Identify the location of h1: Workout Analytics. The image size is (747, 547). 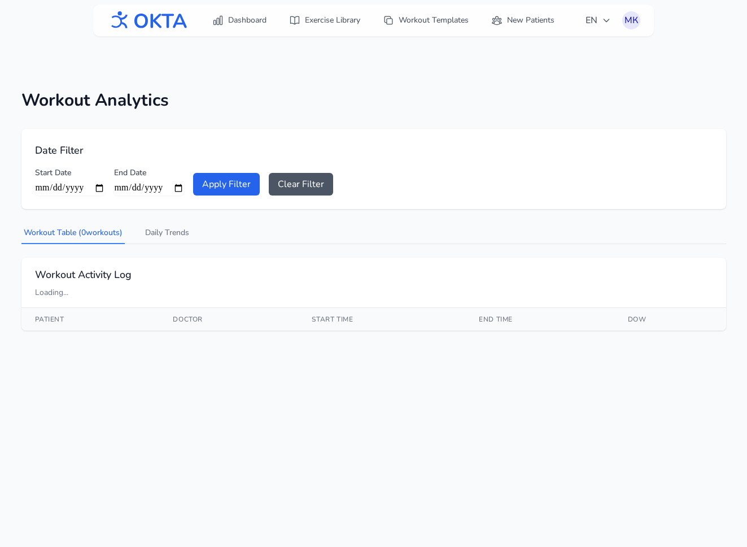
(374, 101).